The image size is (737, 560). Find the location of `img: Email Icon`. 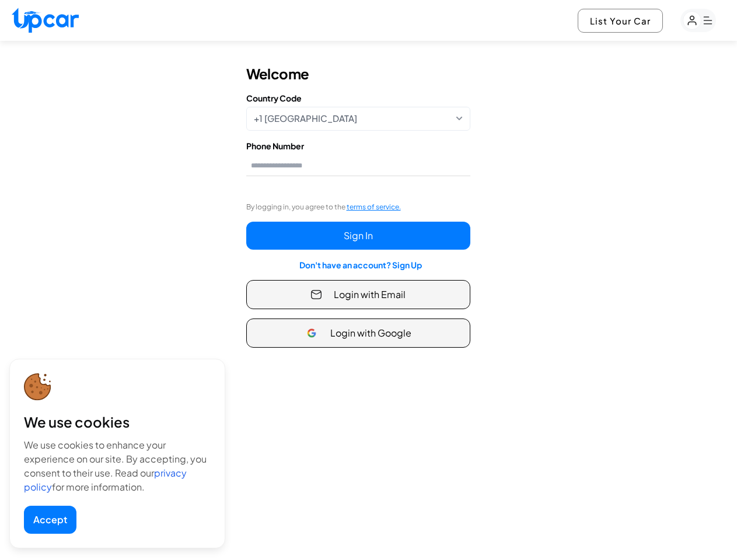

img: Email Icon is located at coordinates (316, 294).